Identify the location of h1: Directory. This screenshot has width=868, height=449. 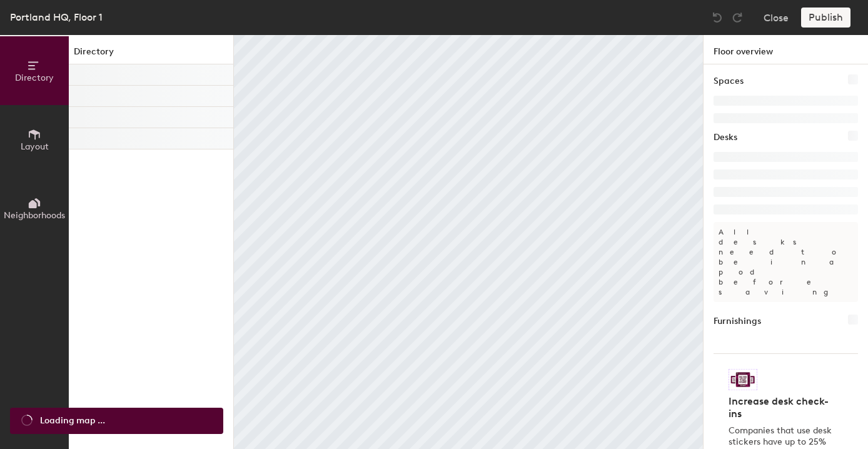
(151, 54).